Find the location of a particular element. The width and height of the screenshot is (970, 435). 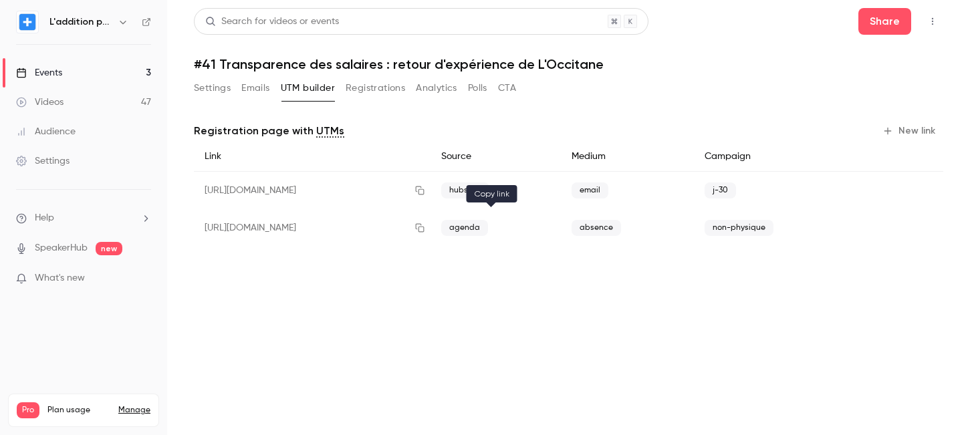

h6: L'addition par Epsor is located at coordinates (81, 22).